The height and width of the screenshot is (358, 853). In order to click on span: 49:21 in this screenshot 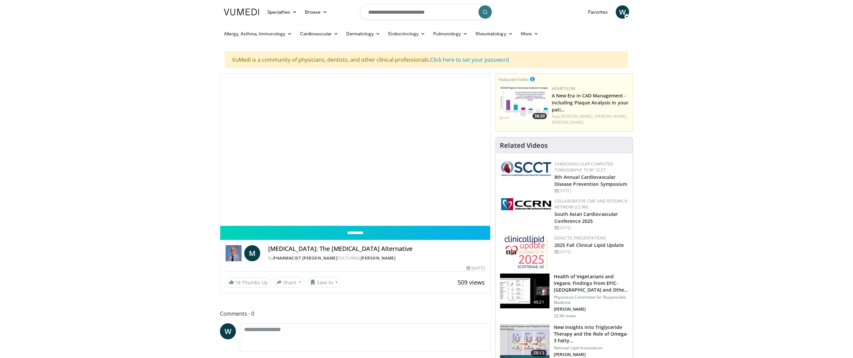, I will do `click(539, 302)`.